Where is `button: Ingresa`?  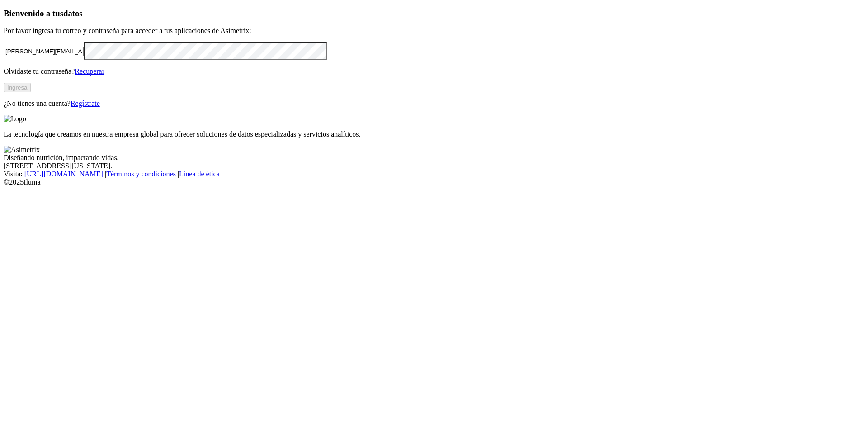 button: Ingresa is located at coordinates (17, 87).